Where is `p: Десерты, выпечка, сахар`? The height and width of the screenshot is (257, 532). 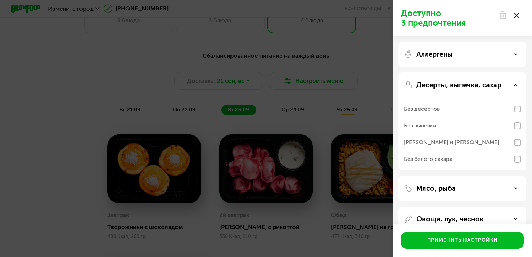
p: Десерты, выпечка, сахар is located at coordinates (459, 85).